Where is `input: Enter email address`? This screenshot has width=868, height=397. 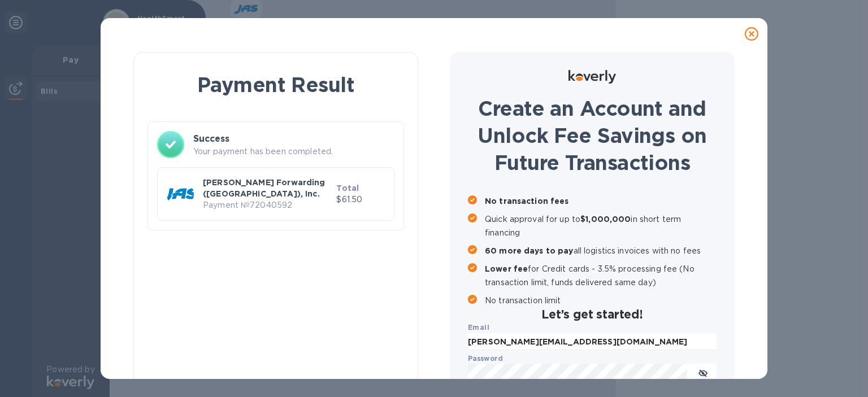 input: Enter email address is located at coordinates (592, 342).